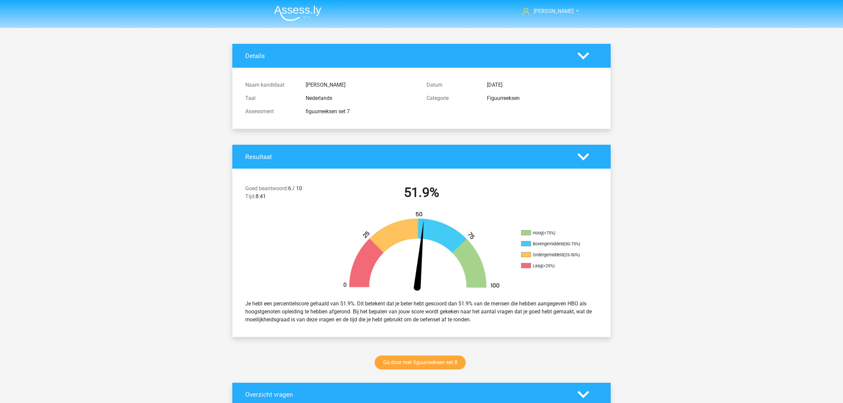 Image resolution: width=843 pixels, height=403 pixels. What do you see at coordinates (406, 157) in the screenshot?
I see `h4: Resultaat` at bounding box center [406, 157].